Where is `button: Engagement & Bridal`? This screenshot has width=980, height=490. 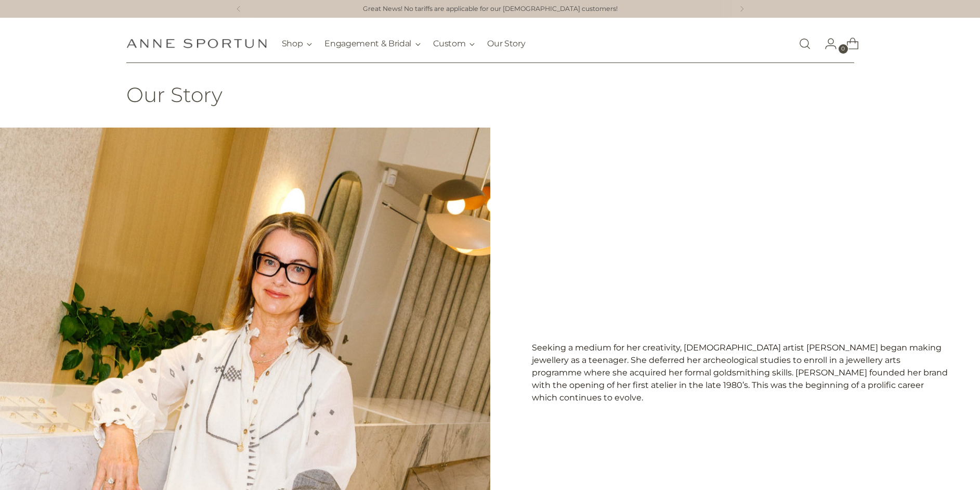 button: Engagement & Bridal is located at coordinates (372, 44).